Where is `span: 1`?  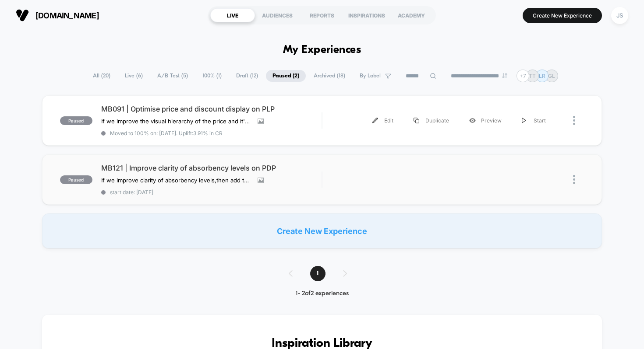
span: 1 is located at coordinates (318, 273).